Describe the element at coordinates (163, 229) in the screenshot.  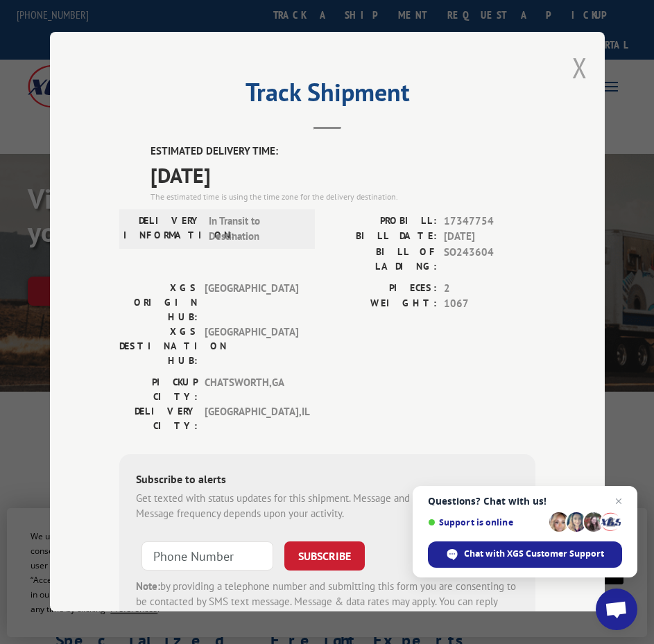
I see `label: DELIVERY INFORMATION:` at that location.